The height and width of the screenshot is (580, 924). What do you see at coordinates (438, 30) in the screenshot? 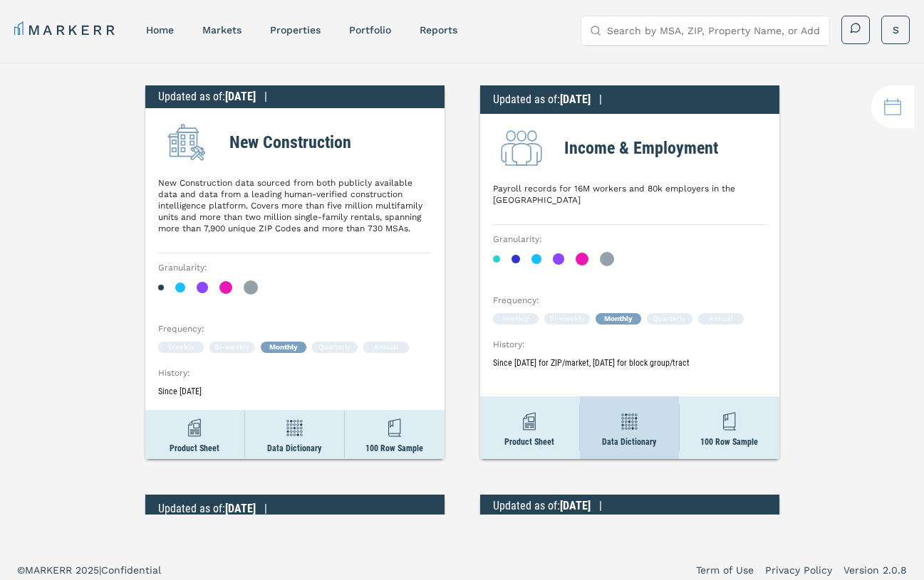
I see `a: reports` at bounding box center [438, 30].